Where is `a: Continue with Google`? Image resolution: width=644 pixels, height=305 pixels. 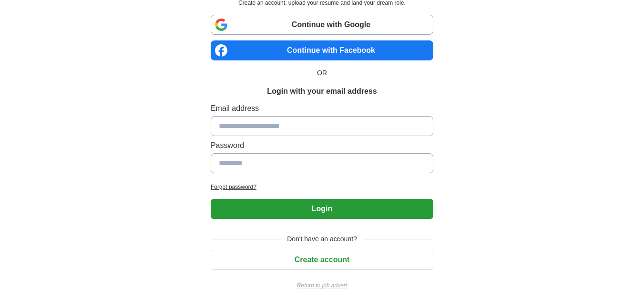 a: Continue with Google is located at coordinates (322, 25).